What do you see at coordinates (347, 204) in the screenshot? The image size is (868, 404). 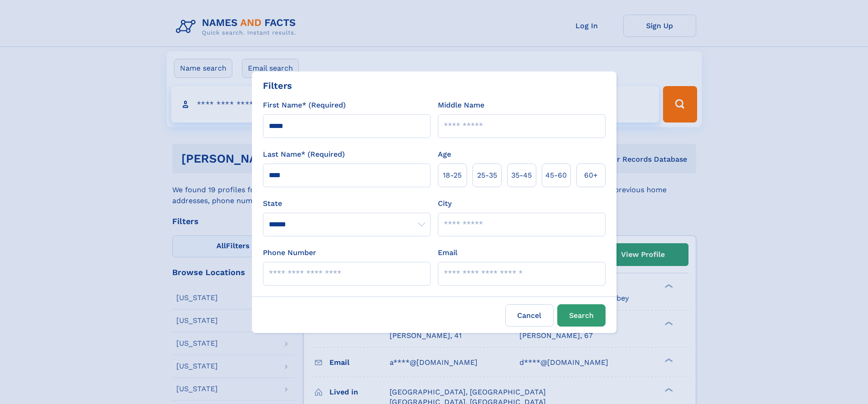 I see `label: State` at bounding box center [347, 204].